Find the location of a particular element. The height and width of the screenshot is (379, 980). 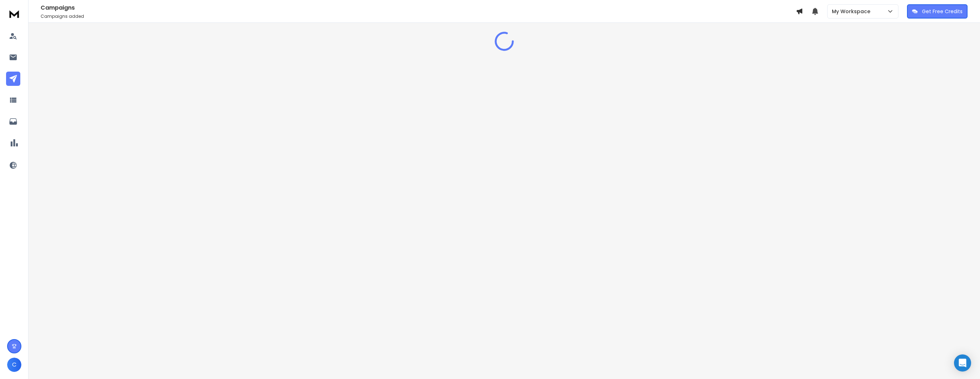

div: Open Intercom Messenger is located at coordinates (962, 363).